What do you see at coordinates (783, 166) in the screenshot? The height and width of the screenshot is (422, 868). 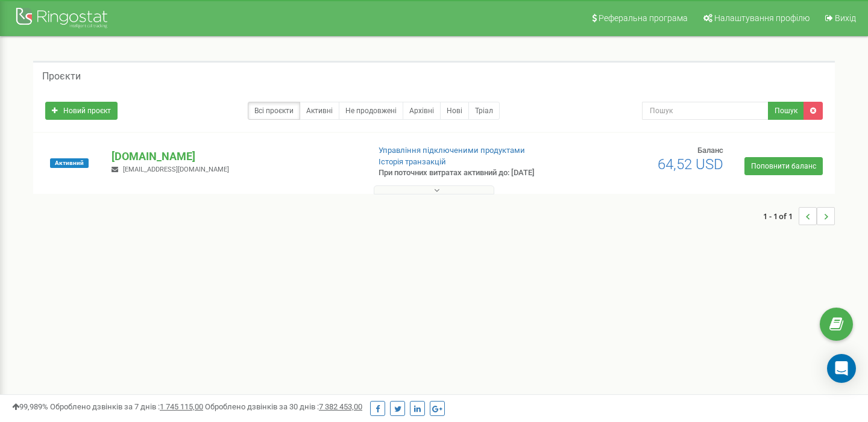 I see `a: Поповнити баланс` at bounding box center [783, 166].